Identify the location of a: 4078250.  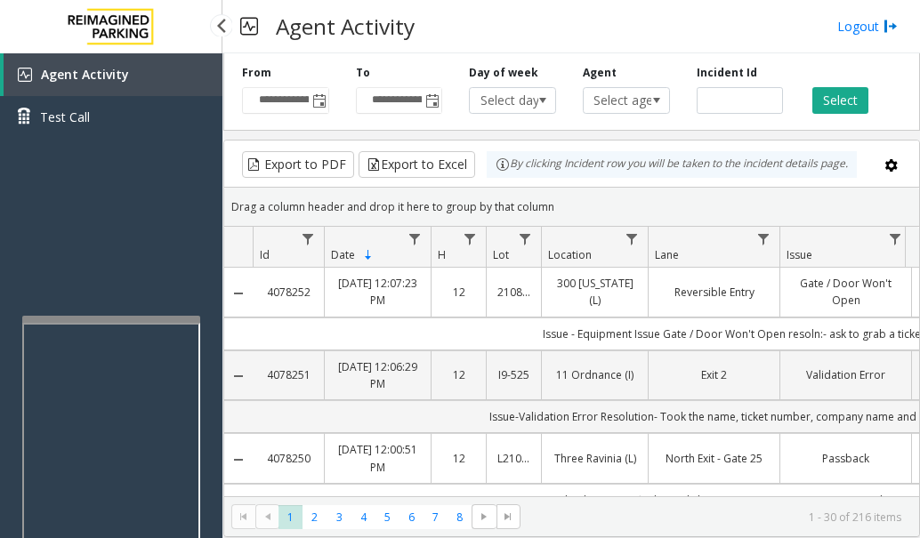
(288, 458).